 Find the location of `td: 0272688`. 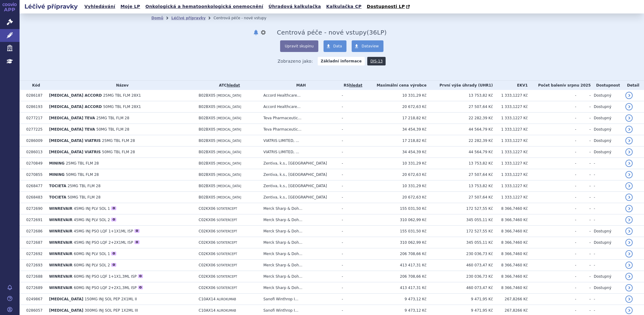

td: 0272688 is located at coordinates (35, 276).